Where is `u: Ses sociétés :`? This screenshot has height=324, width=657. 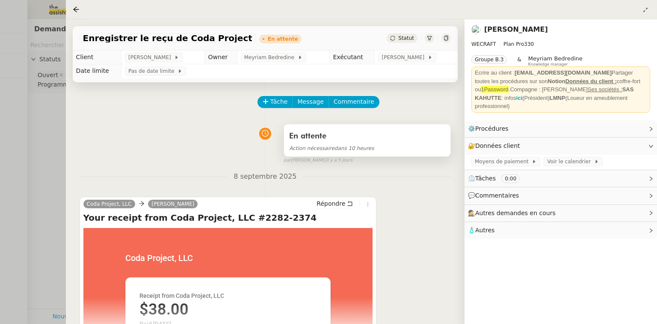 u: Ses sociétés : is located at coordinates (605, 89).